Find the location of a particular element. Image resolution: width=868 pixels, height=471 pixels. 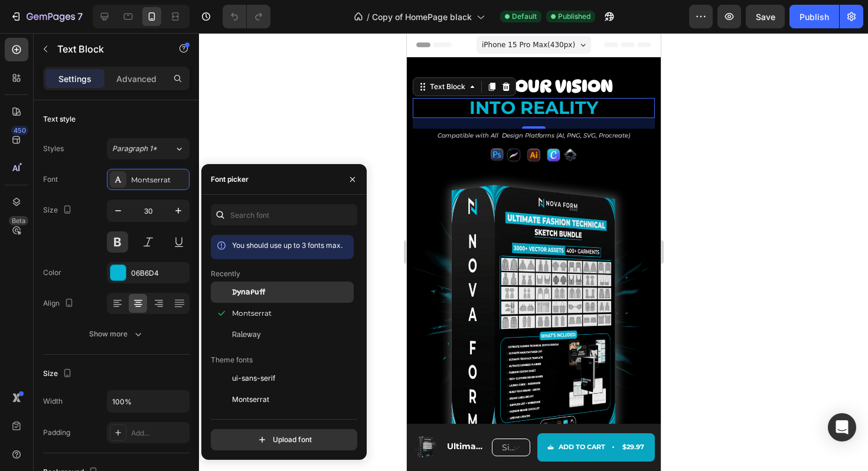

div: Color is located at coordinates (52, 273).